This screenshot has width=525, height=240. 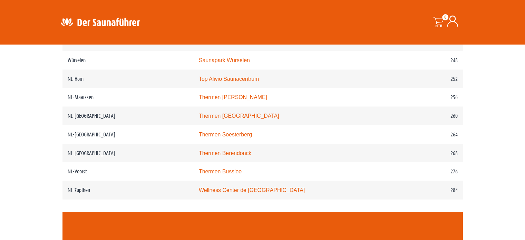 What do you see at coordinates (128, 79) in the screenshot?
I see `td: NL-Horn` at bounding box center [128, 79].